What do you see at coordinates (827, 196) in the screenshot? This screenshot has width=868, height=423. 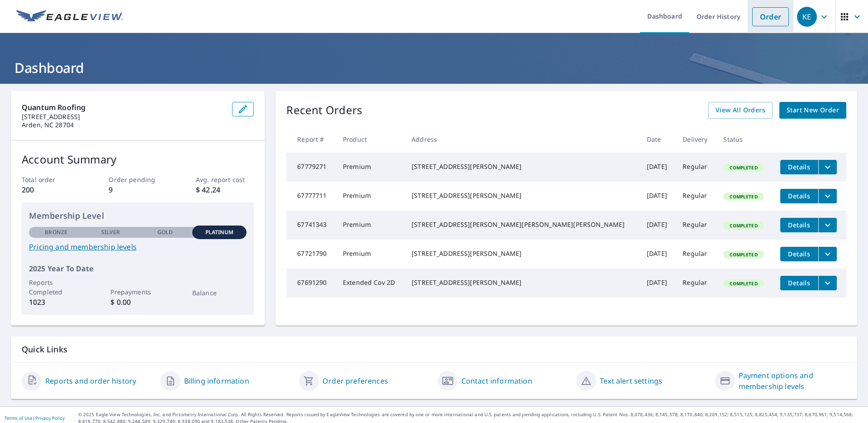 I see `button: filesDropdownBtn-67777711` at bounding box center [827, 196].